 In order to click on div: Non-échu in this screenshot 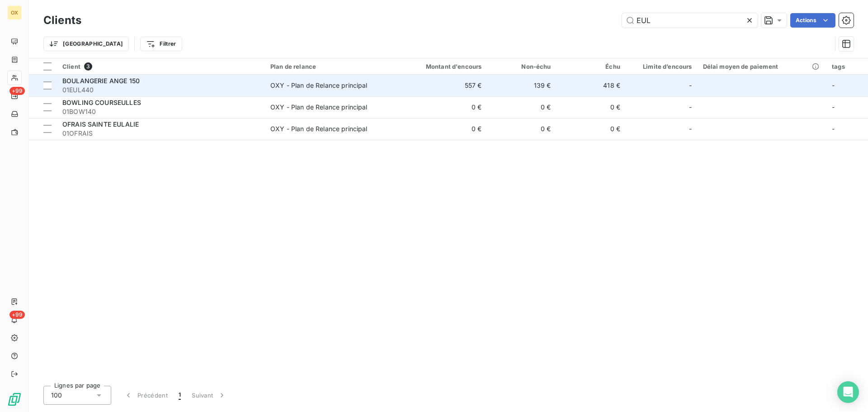, I will do `click(522, 66)`.